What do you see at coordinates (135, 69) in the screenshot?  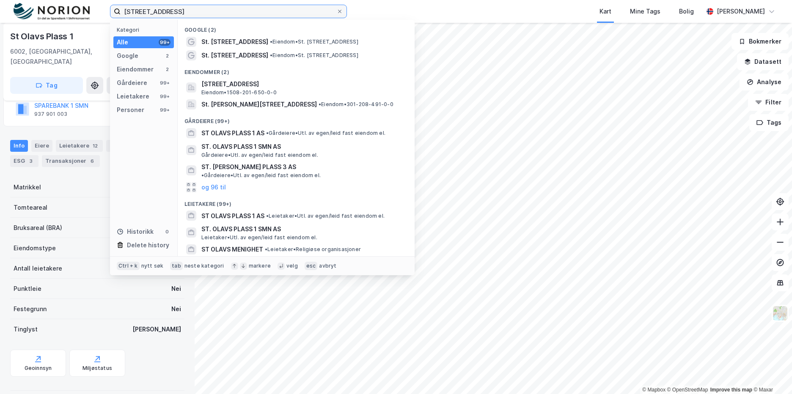 I see `div: Eiendommer` at bounding box center [135, 69].